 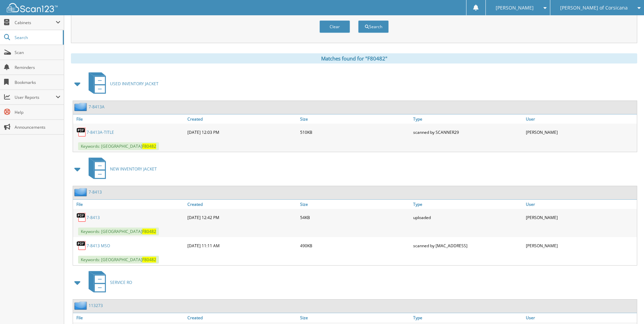 What do you see at coordinates (37, 53) in the screenshot?
I see `span: Scan` at bounding box center [37, 53].